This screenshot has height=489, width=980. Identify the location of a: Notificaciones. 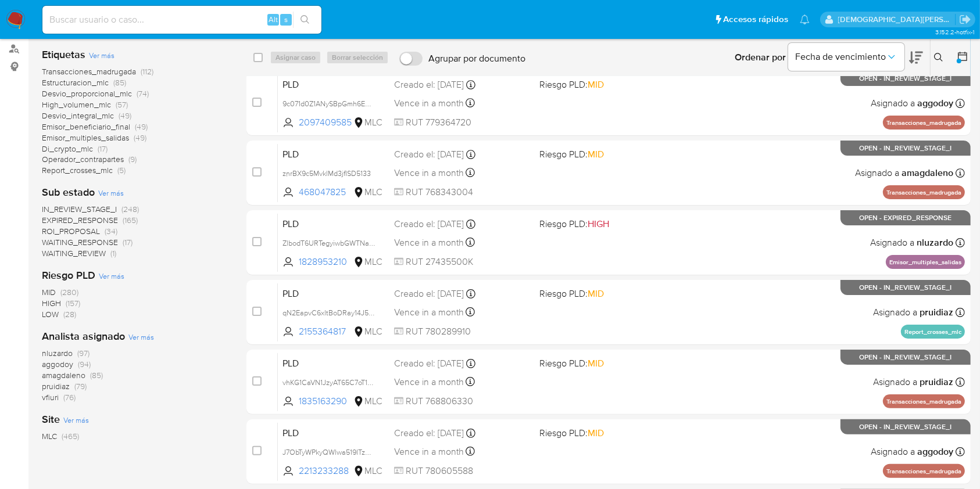
(804, 19).